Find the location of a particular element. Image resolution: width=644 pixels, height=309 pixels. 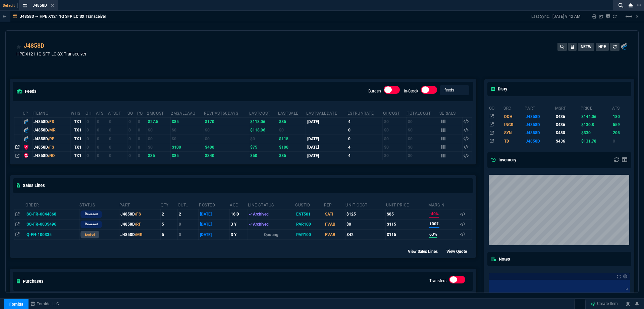

td: SO-FR-0035496 is located at coordinates (52, 224).